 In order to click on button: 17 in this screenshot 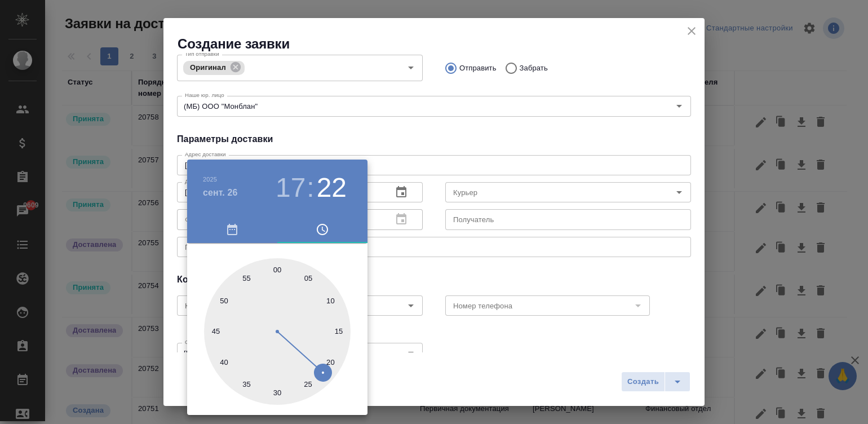, I will do `click(290, 188)`.